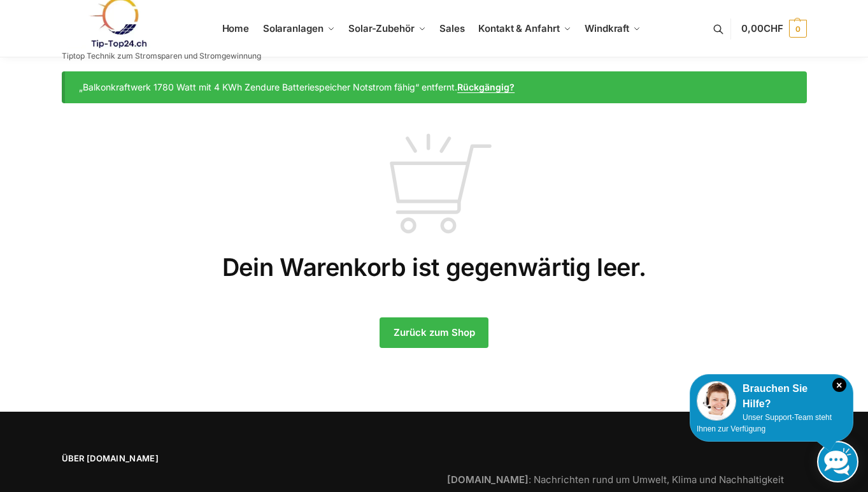 Image resolution: width=868 pixels, height=492 pixels. What do you see at coordinates (762, 28) in the screenshot?
I see `span: 0,00` at bounding box center [762, 28].